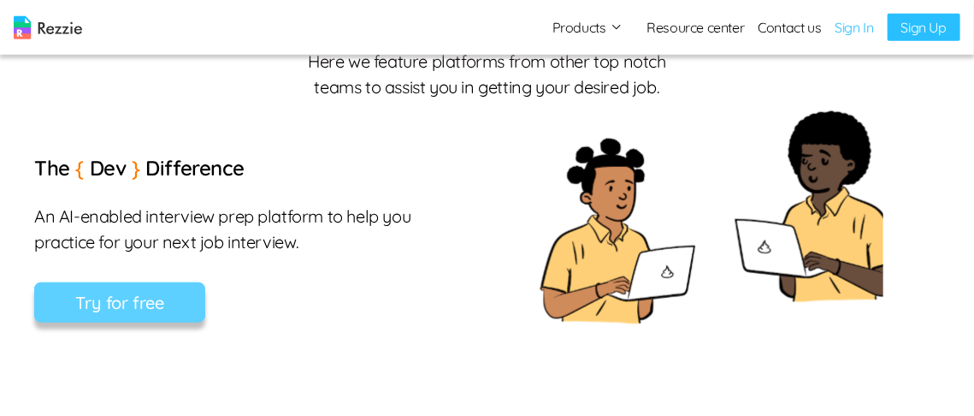  Describe the element at coordinates (487, 74) in the screenshot. I see `p: Here we feature platforms from other top notch teams to assist you in getting your desired job.` at that location.